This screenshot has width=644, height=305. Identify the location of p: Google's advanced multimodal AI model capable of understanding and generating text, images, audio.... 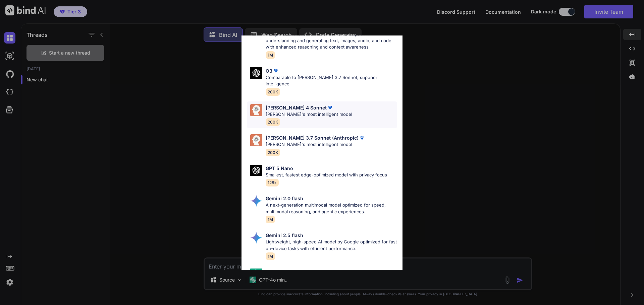
(331, 41).